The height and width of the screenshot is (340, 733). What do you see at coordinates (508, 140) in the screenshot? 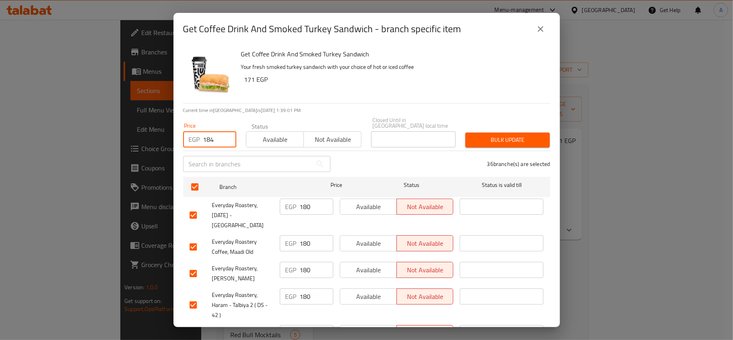
I see `button: Bulk update` at bounding box center [508, 140].